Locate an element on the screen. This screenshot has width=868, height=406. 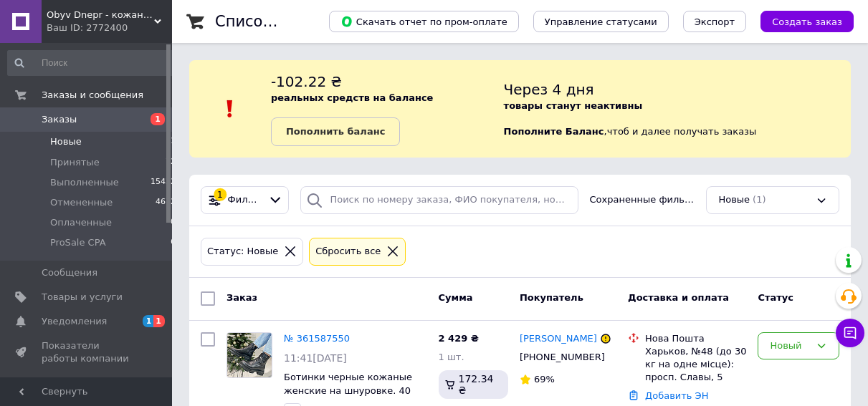
span: Сообщения is located at coordinates (69, 273).